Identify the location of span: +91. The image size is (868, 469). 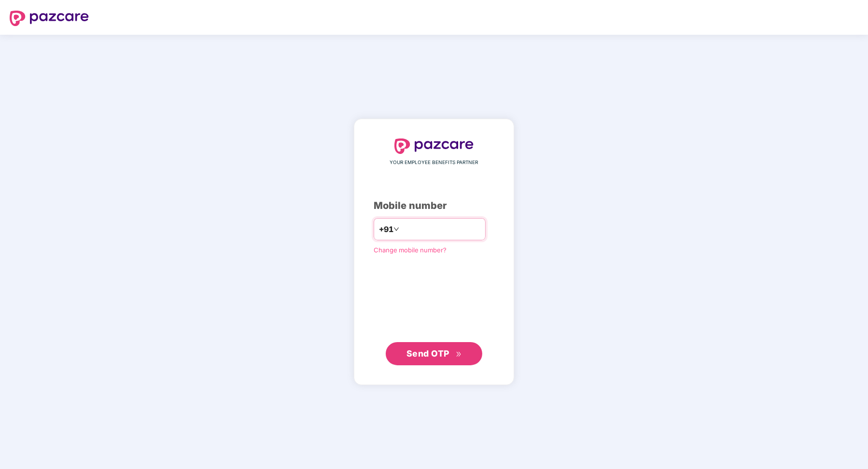
(386, 230).